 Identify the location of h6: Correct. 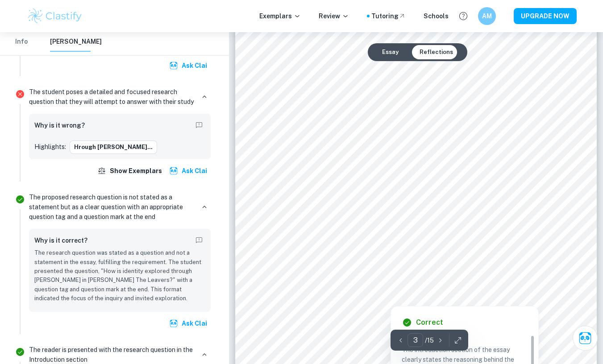
(430, 323).